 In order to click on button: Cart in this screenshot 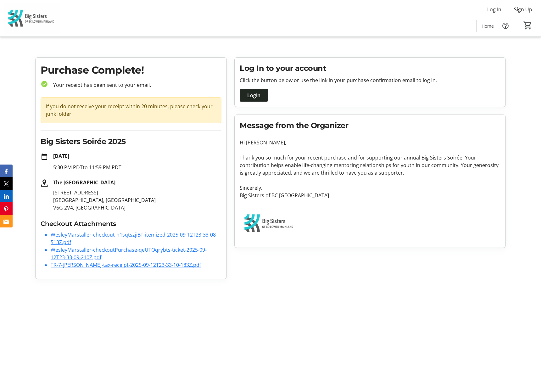, I will do `click(528, 25)`.